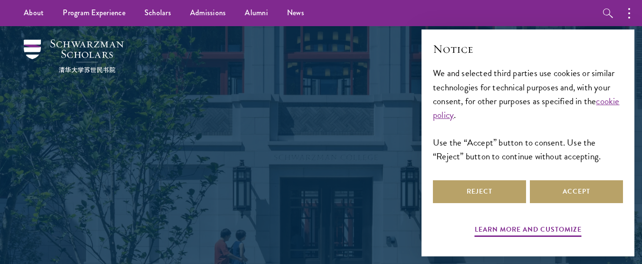  Describe the element at coordinates (576, 191) in the screenshot. I see `button: Accept` at that location.